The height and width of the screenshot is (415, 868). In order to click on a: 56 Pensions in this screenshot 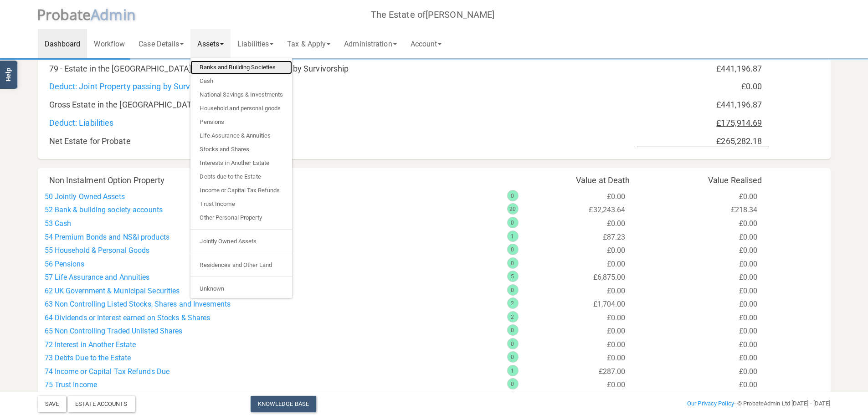, I will do `click(65, 264)`.